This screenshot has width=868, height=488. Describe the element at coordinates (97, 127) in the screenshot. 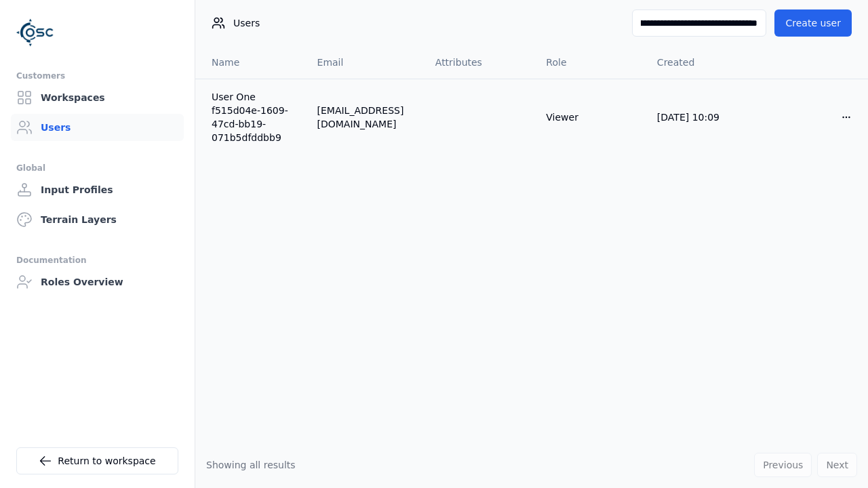

I see `a: Users` at that location.